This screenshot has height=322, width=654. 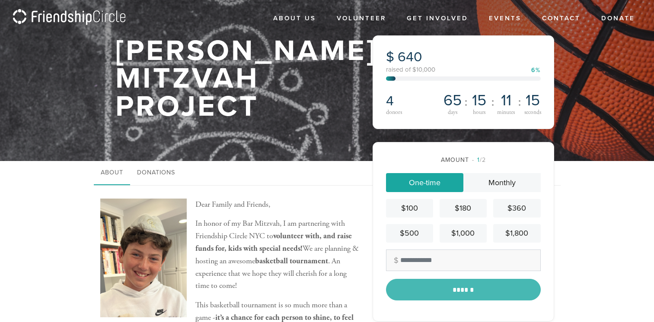 I want to click on div: Amount, so click(x=463, y=160).